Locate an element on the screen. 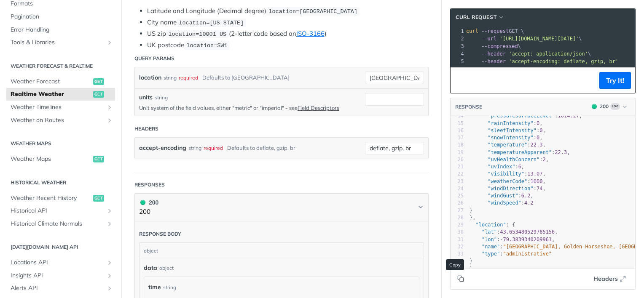 This screenshot has width=644, height=298. label: location is located at coordinates (150, 77).